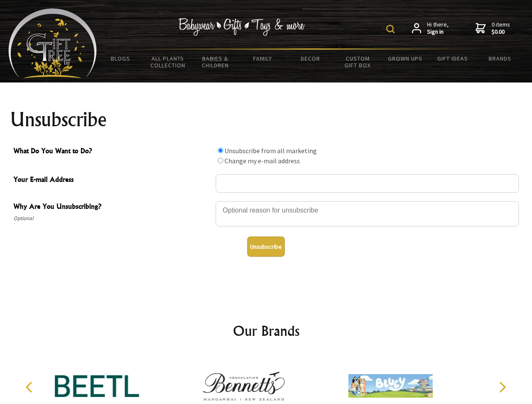 This screenshot has height=404, width=532. Describe the element at coordinates (501, 32) in the screenshot. I see `strong: $0.00` at that location.